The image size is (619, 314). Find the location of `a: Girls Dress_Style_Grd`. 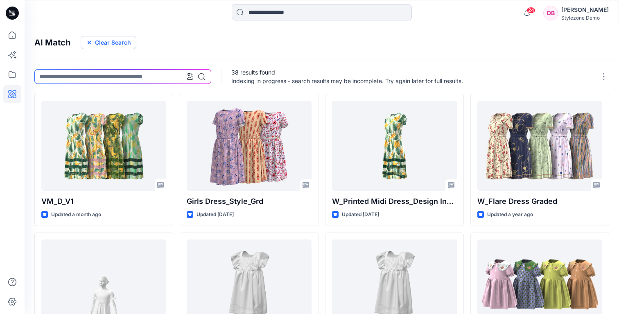

a: Girls Dress_Style_Grd is located at coordinates (249, 146).